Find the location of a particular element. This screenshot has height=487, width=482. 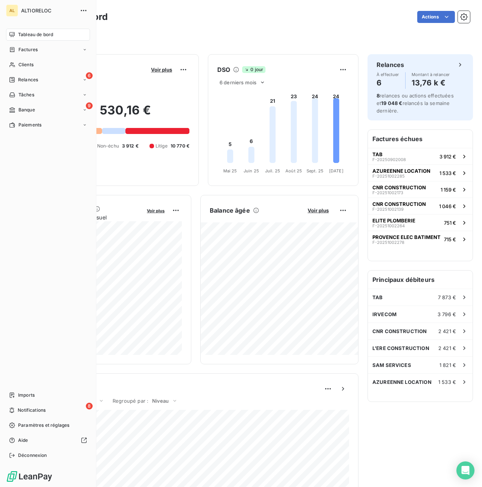

span: F-20250902008 is located at coordinates (389, 160).